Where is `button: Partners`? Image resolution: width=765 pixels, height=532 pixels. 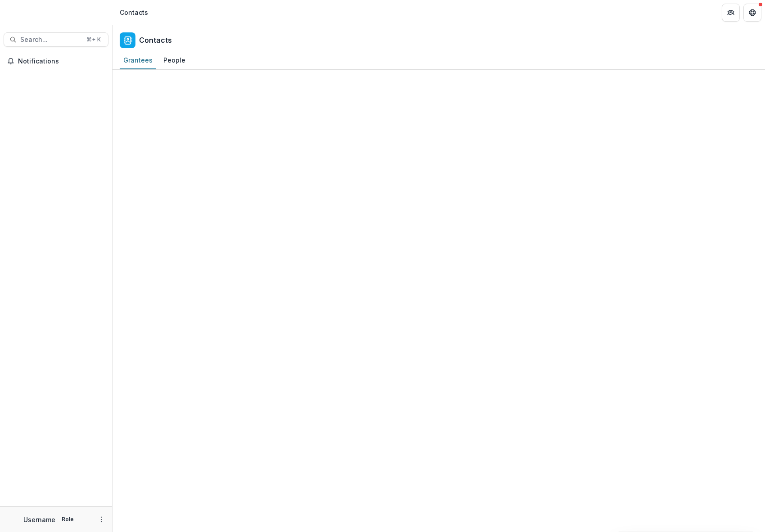 button: Partners is located at coordinates (730, 13).